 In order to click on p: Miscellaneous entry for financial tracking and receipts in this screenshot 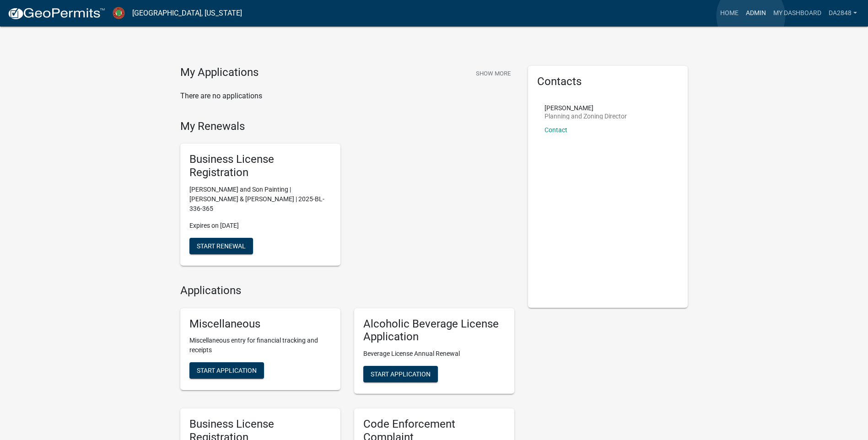, I will do `click(260, 346)`.